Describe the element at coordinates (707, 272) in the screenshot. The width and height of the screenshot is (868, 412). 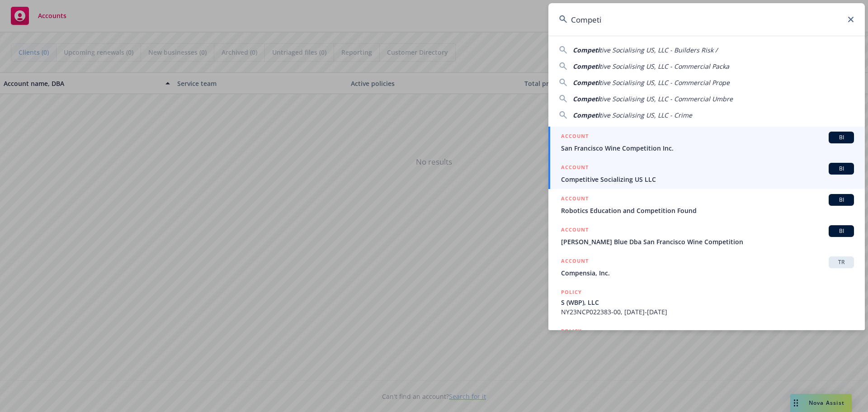
I see `span: Compensia, Inc.` at that location.